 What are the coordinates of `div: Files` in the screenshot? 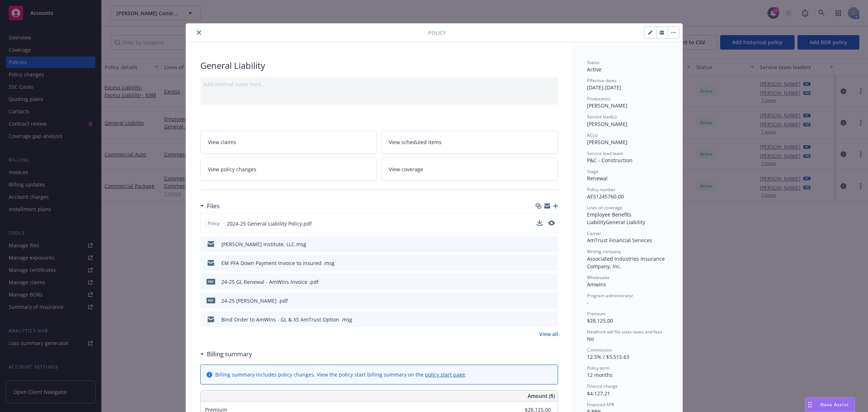 It's located at (210, 206).